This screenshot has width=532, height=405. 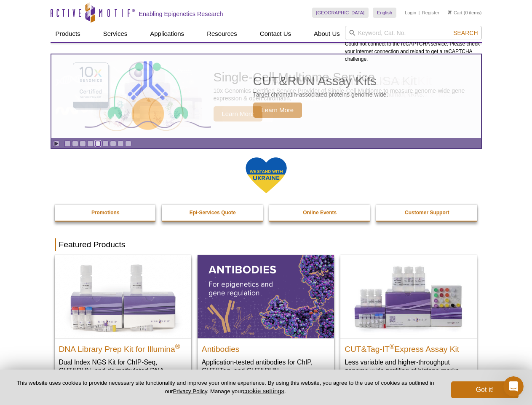 What do you see at coordinates (213, 213) in the screenshot?
I see `strong: Epi-Services Quote` at bounding box center [213, 213].